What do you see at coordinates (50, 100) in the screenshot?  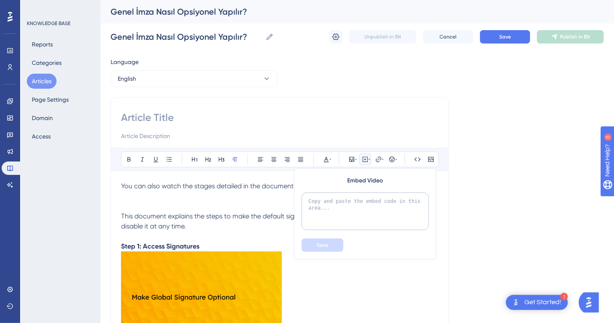 I see `button: Page Settings` at bounding box center [50, 100].